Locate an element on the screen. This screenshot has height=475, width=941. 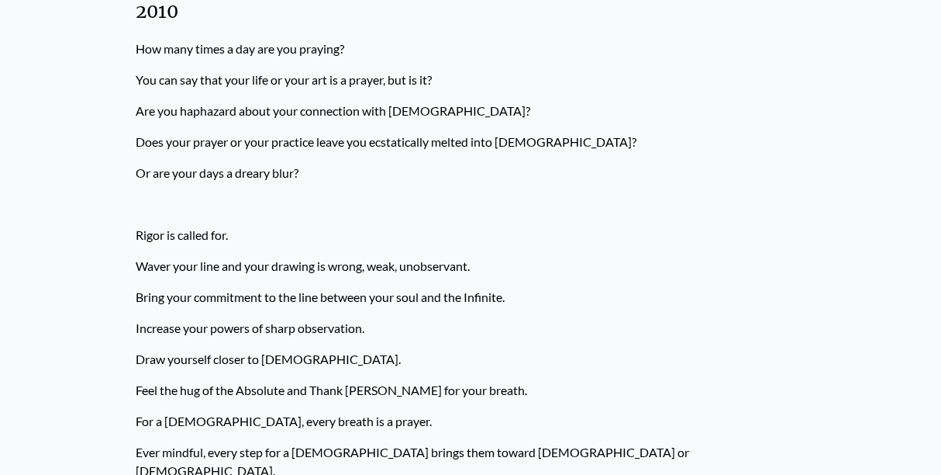
p: Rigor is called for. is located at coordinates (471, 235).